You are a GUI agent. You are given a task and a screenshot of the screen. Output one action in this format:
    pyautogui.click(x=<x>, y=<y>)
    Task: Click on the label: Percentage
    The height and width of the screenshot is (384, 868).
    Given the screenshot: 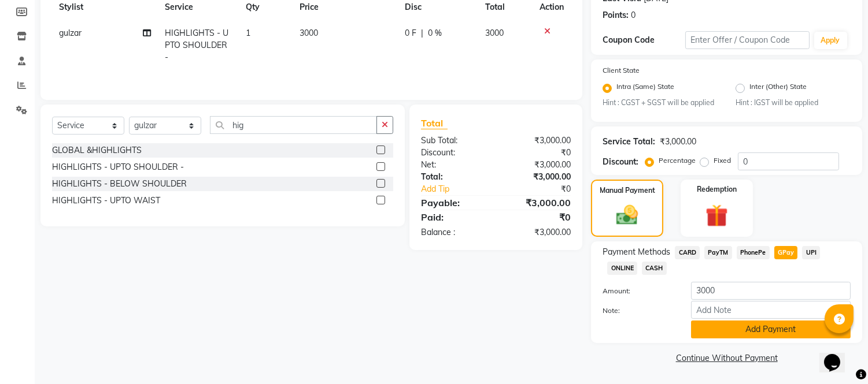 What is the action you would take?
    pyautogui.click(x=677, y=161)
    